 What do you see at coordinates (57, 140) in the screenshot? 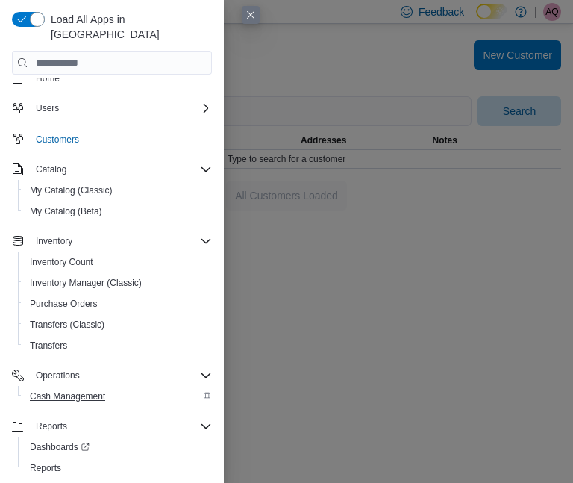
I see `a: Customers` at bounding box center [57, 140].